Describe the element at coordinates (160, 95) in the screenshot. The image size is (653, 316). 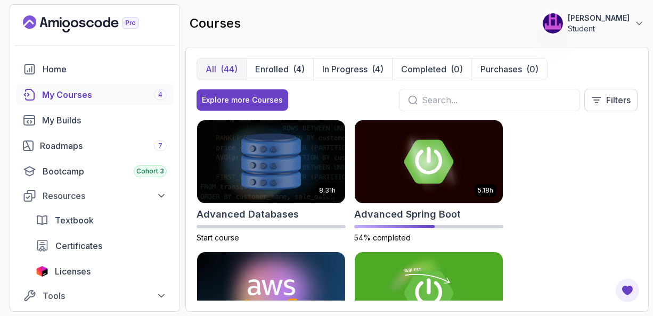
I see `span: 4` at that location.